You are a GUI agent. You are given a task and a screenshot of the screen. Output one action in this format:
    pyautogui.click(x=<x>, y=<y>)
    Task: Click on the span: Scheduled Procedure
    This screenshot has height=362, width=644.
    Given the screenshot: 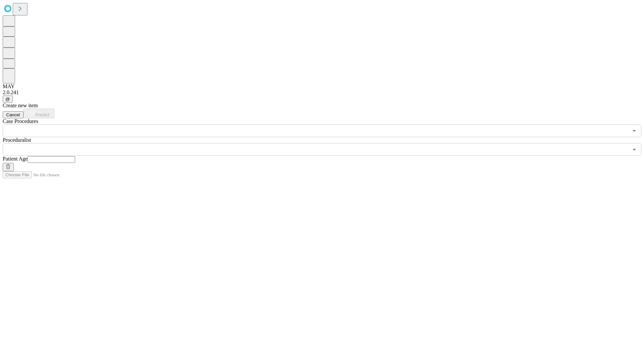 What is the action you would take?
    pyautogui.click(x=21, y=121)
    